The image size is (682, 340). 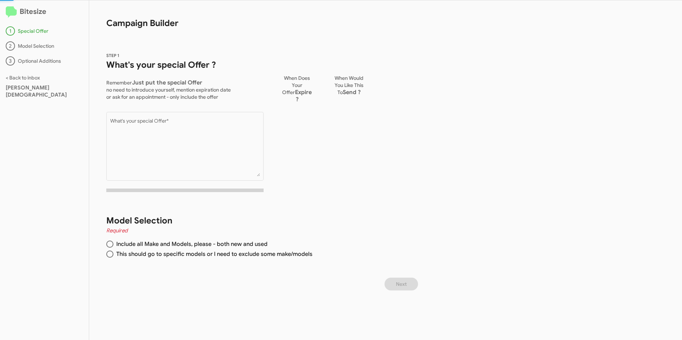 What do you see at coordinates (10, 31) in the screenshot?
I see `div: 1` at bounding box center [10, 31].